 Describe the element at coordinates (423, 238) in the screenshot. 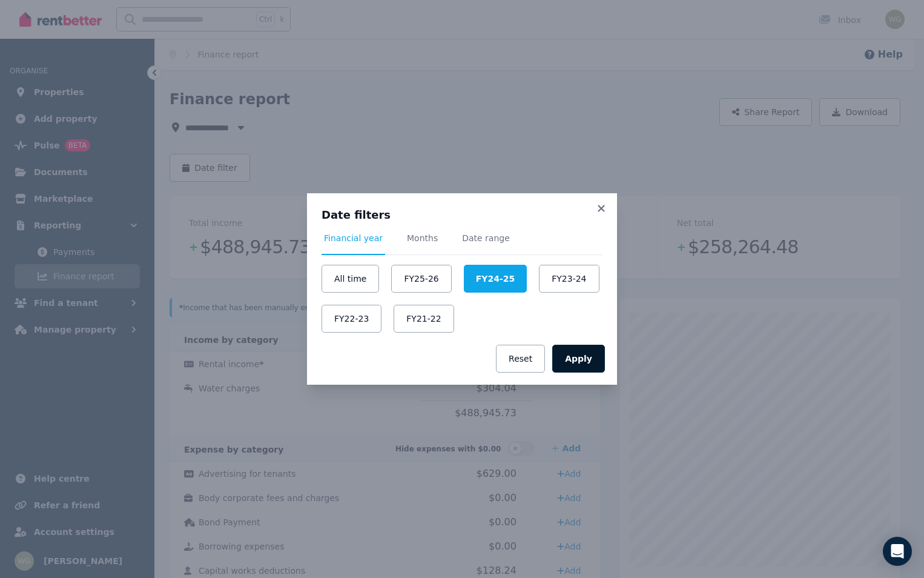

I see `span: Months` at that location.